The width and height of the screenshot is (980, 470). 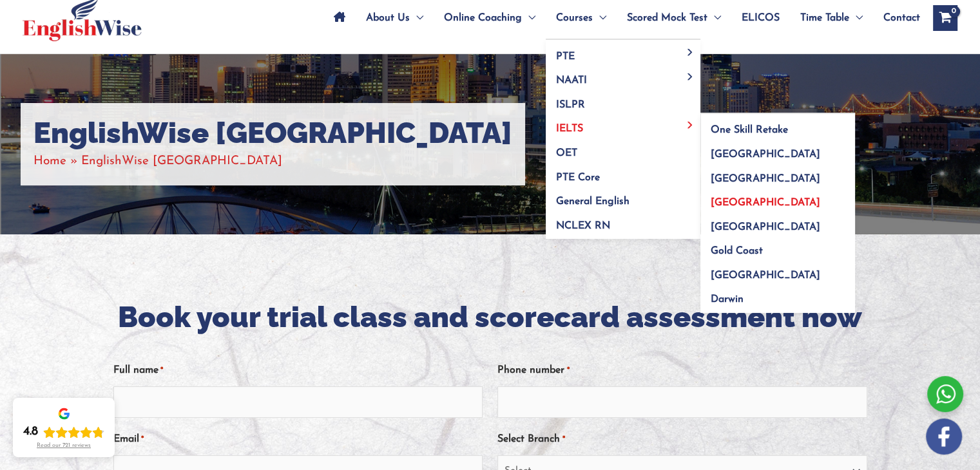 What do you see at coordinates (583, 226) in the screenshot?
I see `span: NCLEX RN` at bounding box center [583, 226].